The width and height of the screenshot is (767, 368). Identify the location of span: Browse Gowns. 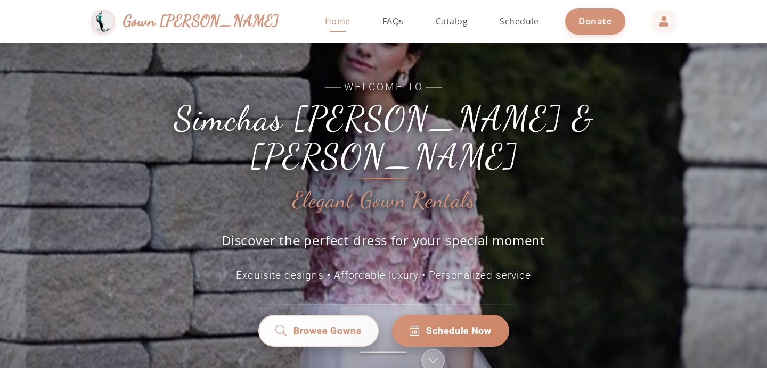
(327, 331).